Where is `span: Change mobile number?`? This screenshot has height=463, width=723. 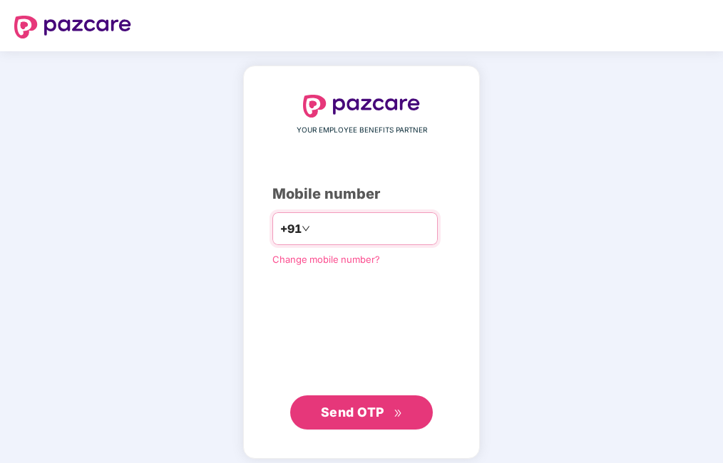 span: Change mobile number? is located at coordinates (326, 259).